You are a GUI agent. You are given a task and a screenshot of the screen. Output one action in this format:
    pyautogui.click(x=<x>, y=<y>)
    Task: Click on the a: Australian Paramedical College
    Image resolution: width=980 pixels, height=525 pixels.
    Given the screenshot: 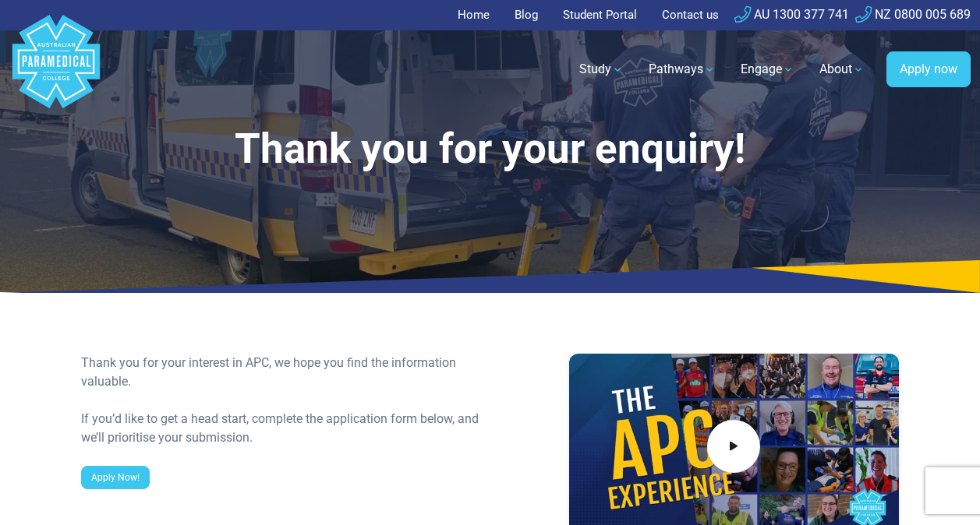 What is the action you would take?
    pyautogui.click(x=57, y=69)
    